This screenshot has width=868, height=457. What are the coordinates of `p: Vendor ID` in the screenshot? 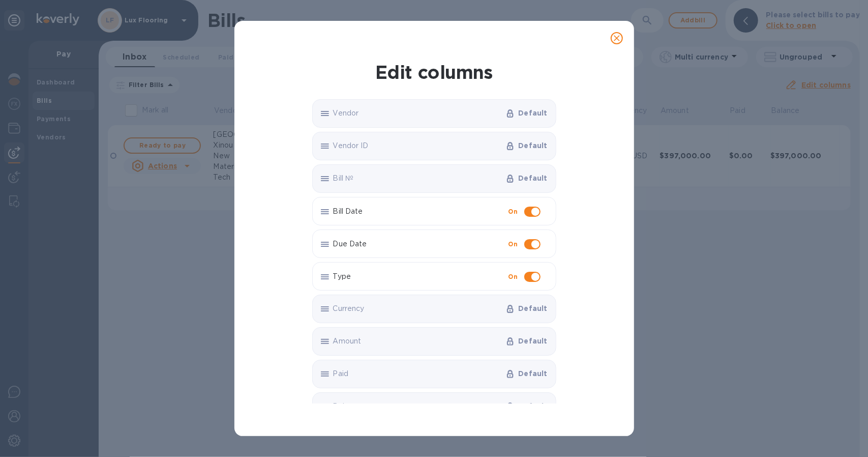 It's located at (417, 145).